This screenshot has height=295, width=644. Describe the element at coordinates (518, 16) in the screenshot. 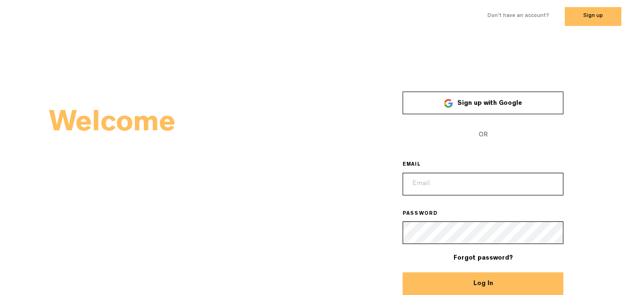

I see `label: Don't have an account?` at that location.